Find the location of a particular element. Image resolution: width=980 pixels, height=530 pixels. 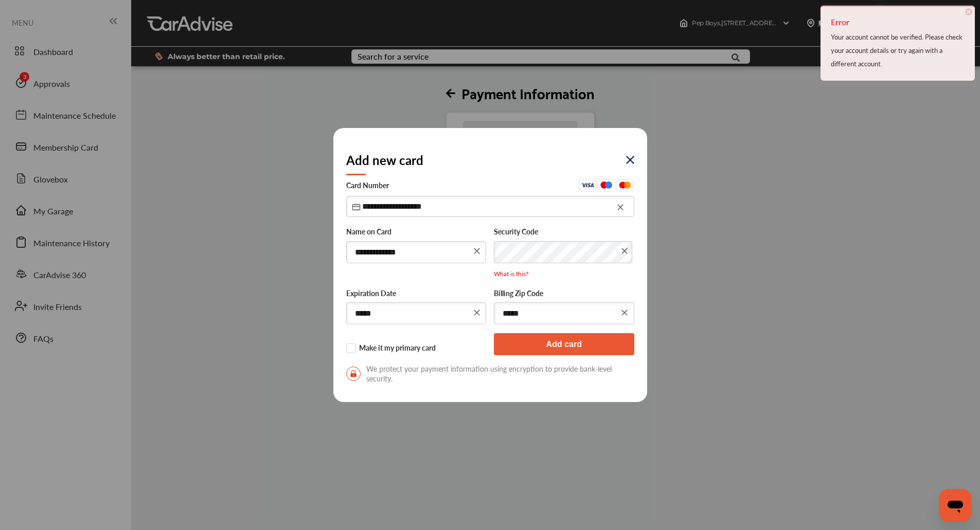

div: Your account cannot be verified. Please check your account details or try again with a different ... is located at coordinates (897, 51).